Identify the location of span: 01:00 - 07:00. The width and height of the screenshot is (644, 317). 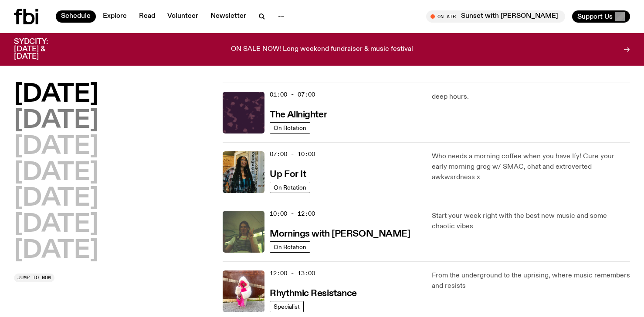
(292, 95).